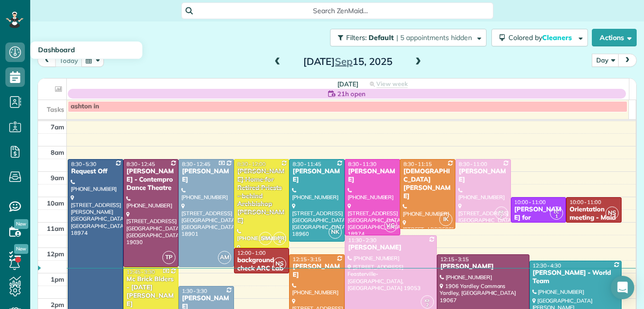  Describe the element at coordinates (56, 50) in the screenshot. I see `span: Dashboard` at that location.